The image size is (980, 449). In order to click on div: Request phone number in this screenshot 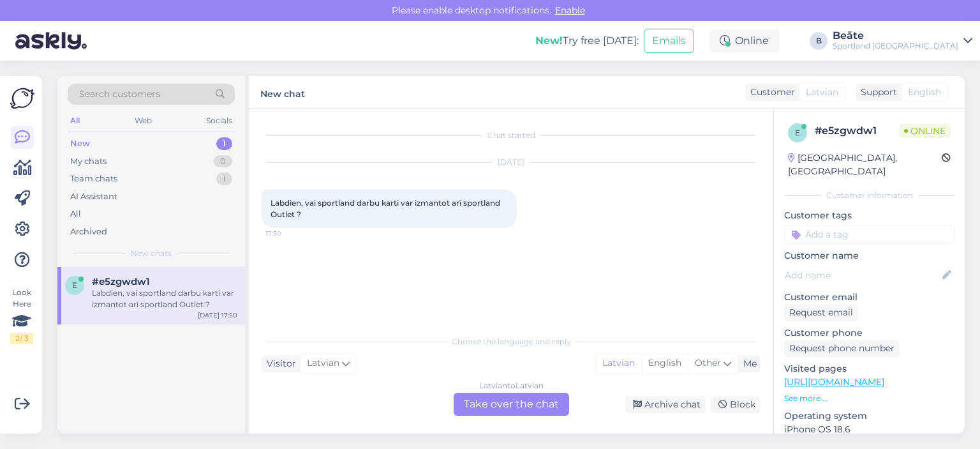, I will do `click(842, 348)`.